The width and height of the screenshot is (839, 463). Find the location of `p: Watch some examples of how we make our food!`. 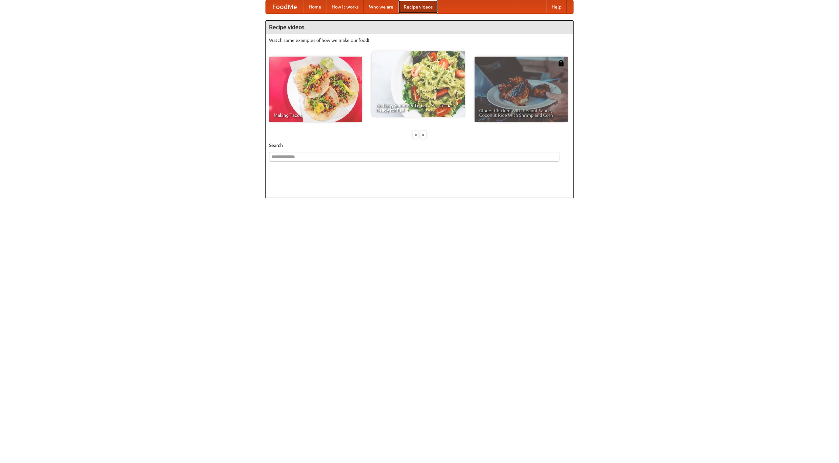

p: Watch some examples of how we make our food! is located at coordinates (419, 40).